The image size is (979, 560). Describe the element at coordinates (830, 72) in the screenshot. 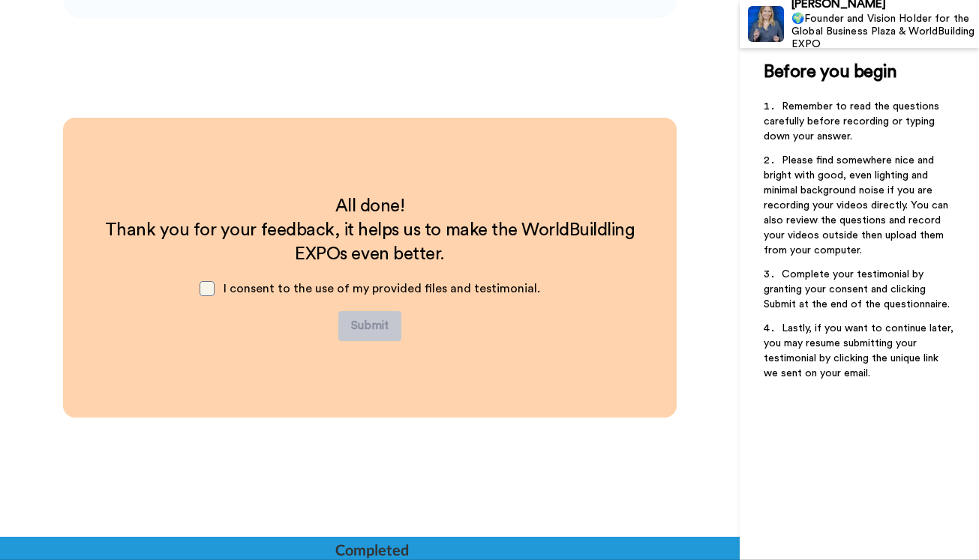

I see `span: Before you begin` at that location.